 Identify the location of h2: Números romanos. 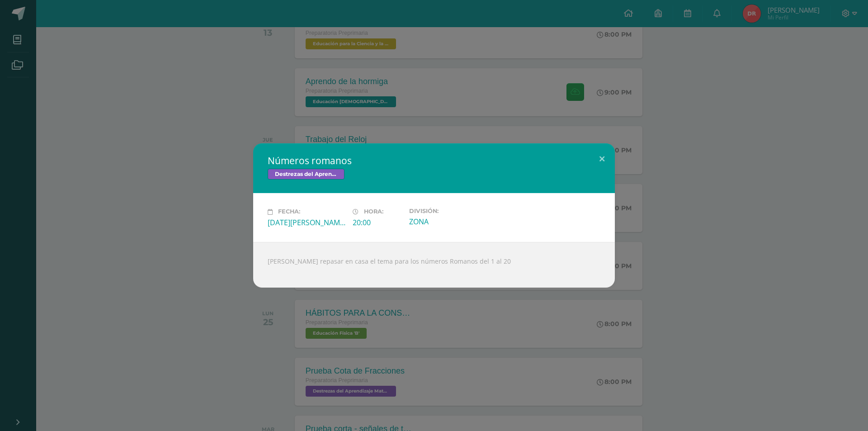
(434, 161).